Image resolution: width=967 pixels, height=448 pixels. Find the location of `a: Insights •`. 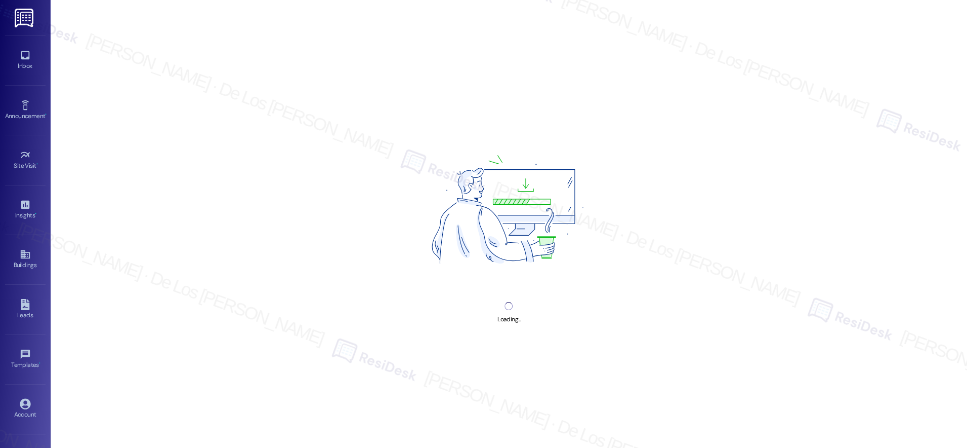

a: Insights • is located at coordinates (25, 210).